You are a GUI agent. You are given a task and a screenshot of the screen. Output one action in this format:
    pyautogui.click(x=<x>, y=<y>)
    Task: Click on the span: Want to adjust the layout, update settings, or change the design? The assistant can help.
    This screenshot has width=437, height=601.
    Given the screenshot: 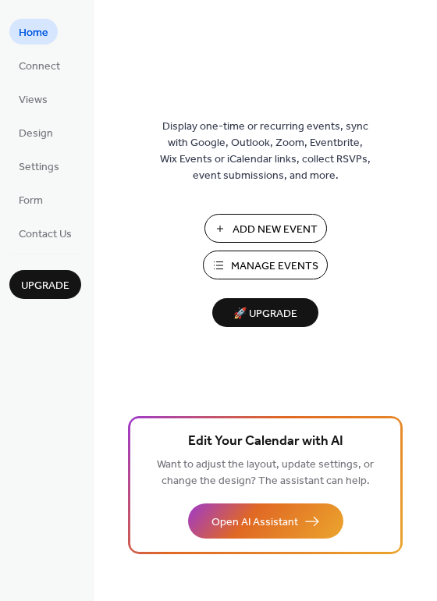 What is the action you would take?
    pyautogui.click(x=265, y=473)
    